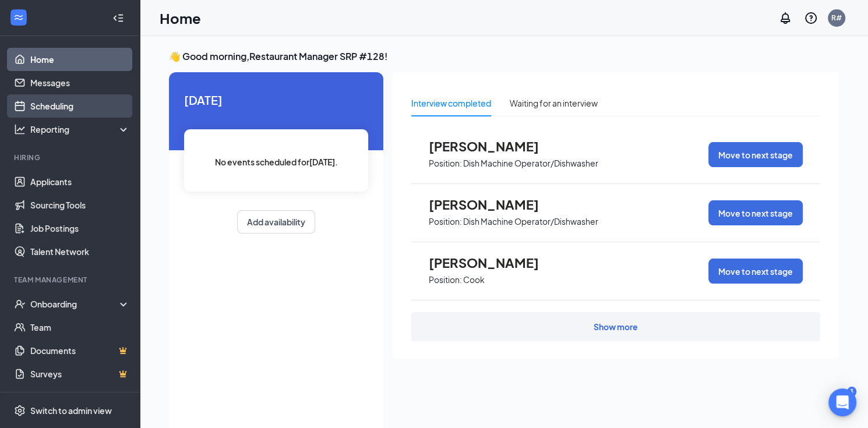 This screenshot has width=868, height=428. I want to click on div: R#, so click(836, 17).